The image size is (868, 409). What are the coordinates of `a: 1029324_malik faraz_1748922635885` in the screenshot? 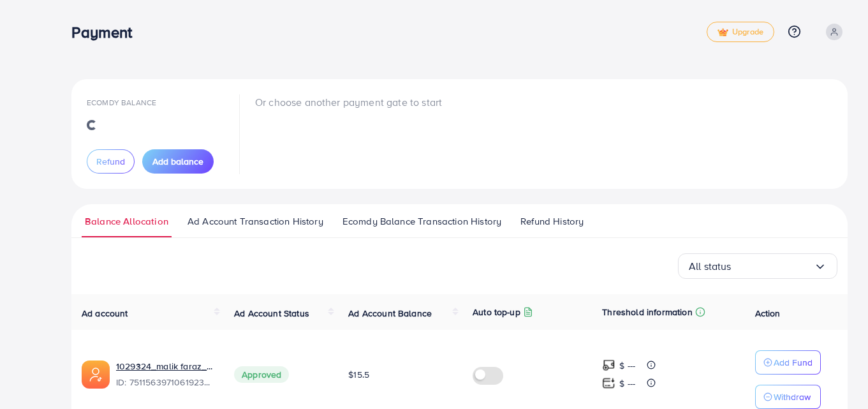 It's located at (164, 366).